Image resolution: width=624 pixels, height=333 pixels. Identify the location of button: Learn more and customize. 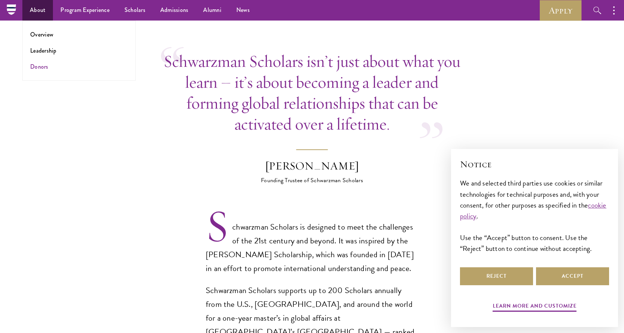
(535, 306).